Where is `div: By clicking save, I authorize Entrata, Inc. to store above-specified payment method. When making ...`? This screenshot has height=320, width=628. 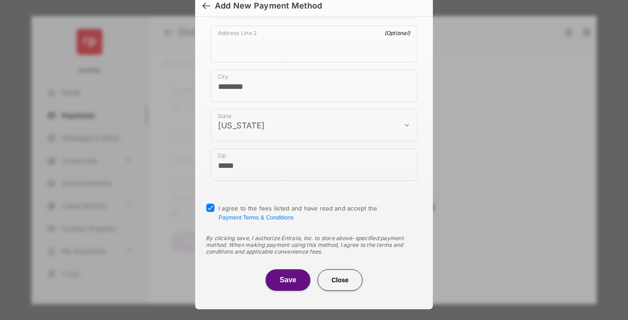
div: By clicking save, I authorize Entrata, Inc. to store above-specified payment method. When making ... is located at coordinates (314, 244).